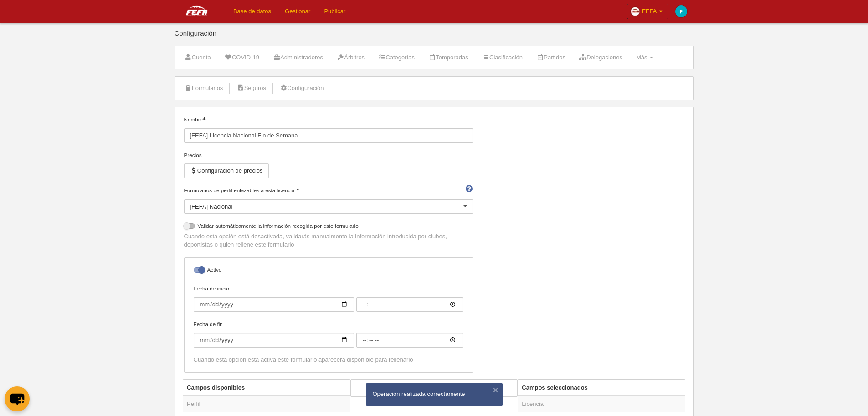 The width and height of the screenshot is (868, 416). I want to click on label: Activo, so click(329, 270).